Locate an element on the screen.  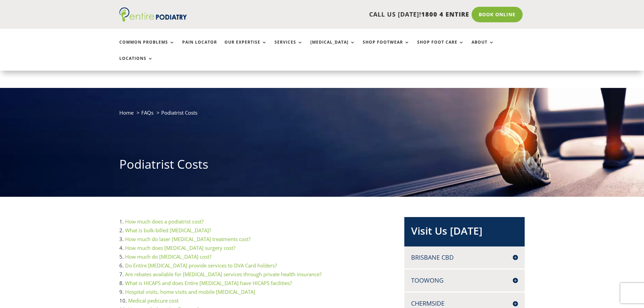
a: Home is located at coordinates (127, 113).